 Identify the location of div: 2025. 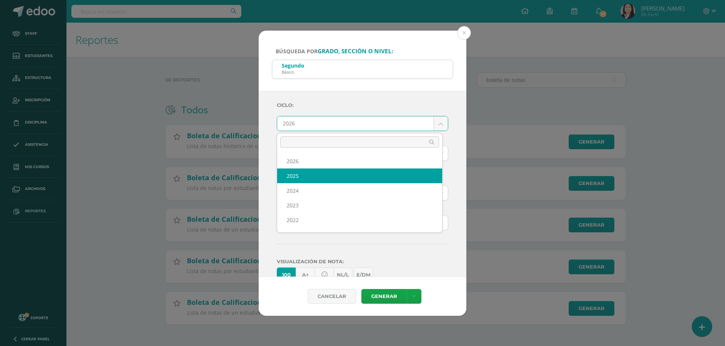
(359, 176).